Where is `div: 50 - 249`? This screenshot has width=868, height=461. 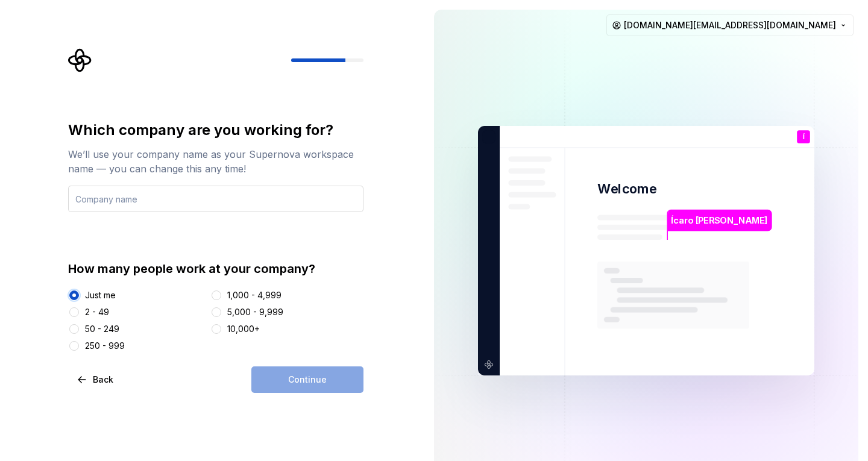
div: 50 - 249 is located at coordinates (102, 329).